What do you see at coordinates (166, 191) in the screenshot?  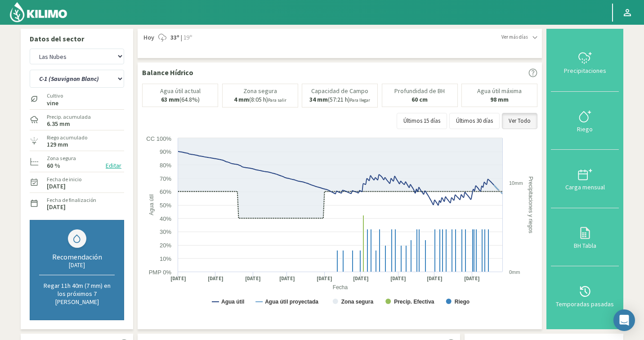 I see `text: 60%` at bounding box center [166, 191].